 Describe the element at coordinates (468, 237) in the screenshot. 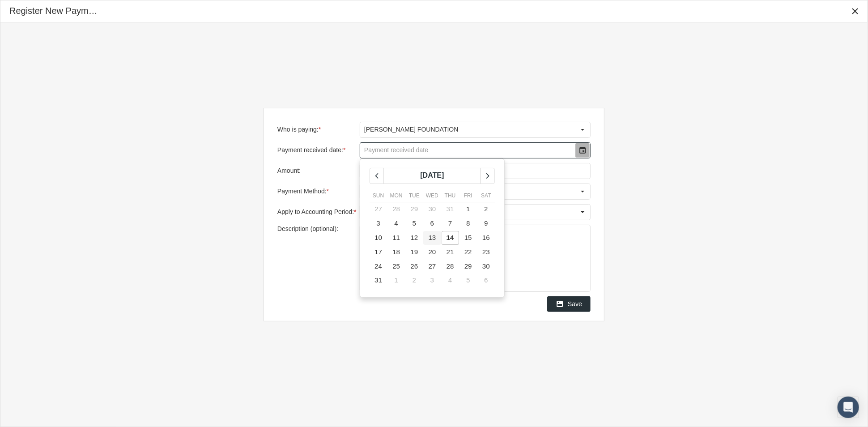

I see `span: 15` at that location.